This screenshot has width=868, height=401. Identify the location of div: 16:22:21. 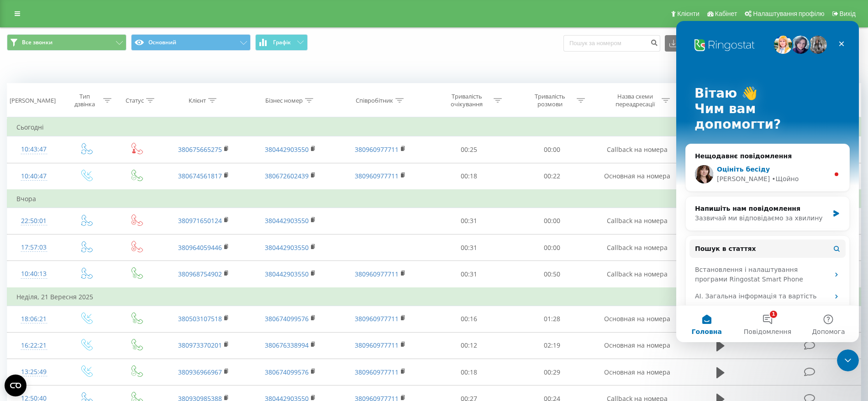
(34, 345).